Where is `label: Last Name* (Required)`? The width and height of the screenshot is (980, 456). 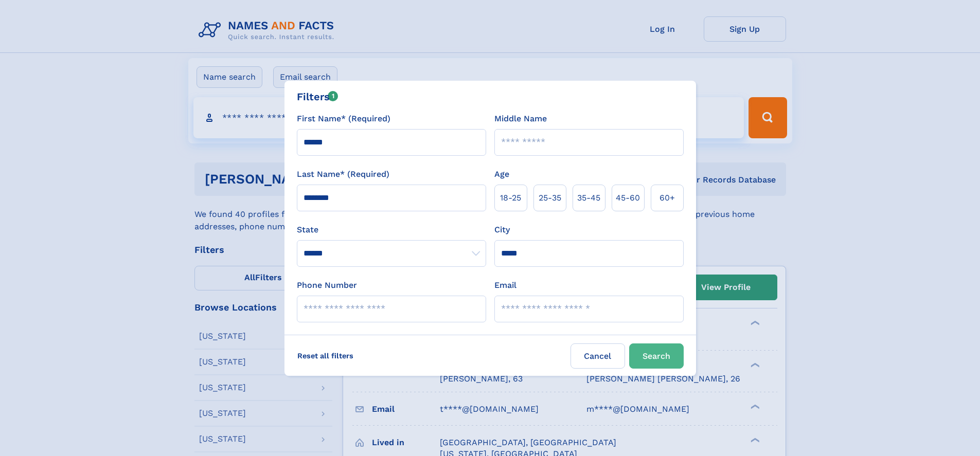
label: Last Name* (Required) is located at coordinates (343, 174).